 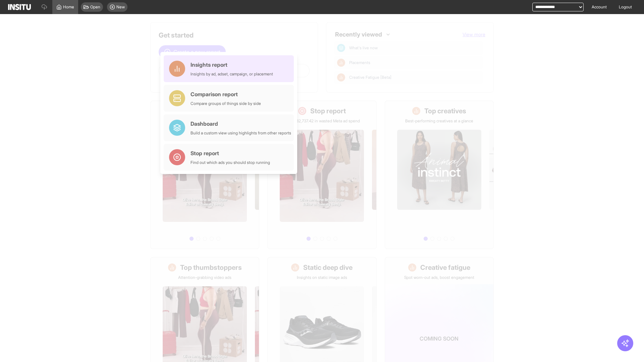 I want to click on div: Insights by ad, adset, campaign, or placement, so click(x=232, y=74).